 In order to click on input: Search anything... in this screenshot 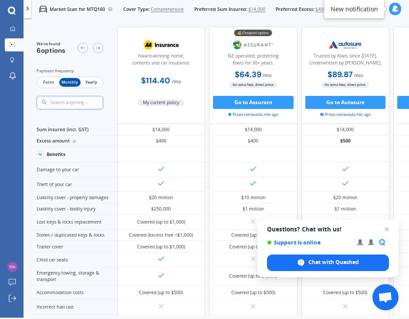, I will do `click(83, 103)`.